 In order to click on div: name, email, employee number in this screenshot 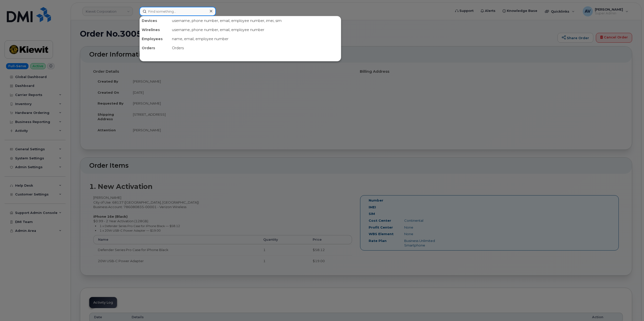, I will do `click(255, 39)`.